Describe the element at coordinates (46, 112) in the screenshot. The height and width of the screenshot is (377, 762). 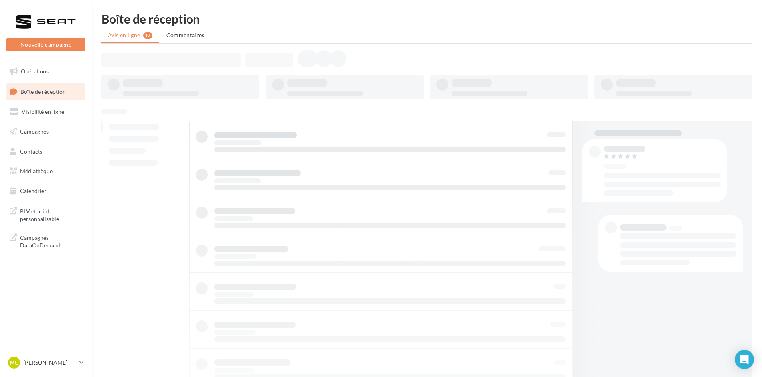
I see `a: Visibilité en ligne` at that location.